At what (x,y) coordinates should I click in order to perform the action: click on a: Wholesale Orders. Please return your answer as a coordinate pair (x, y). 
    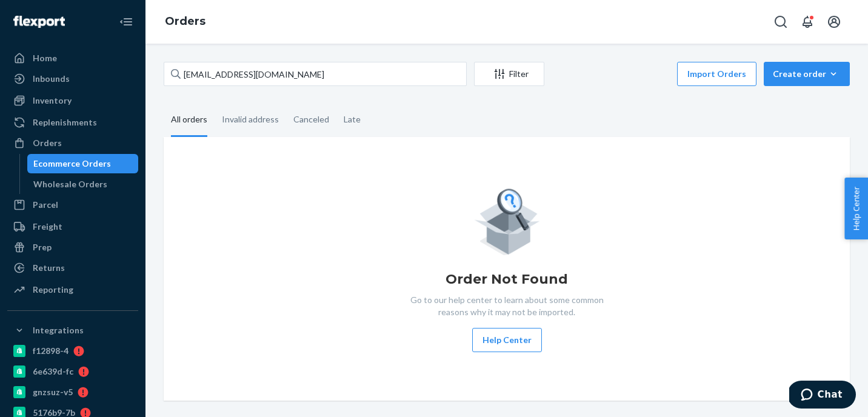
    Looking at the image, I should click on (83, 184).